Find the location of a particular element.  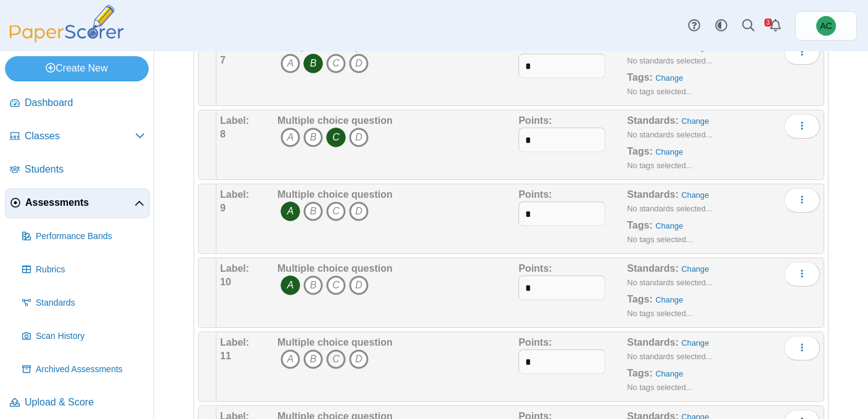

a: Standards is located at coordinates (84, 303).